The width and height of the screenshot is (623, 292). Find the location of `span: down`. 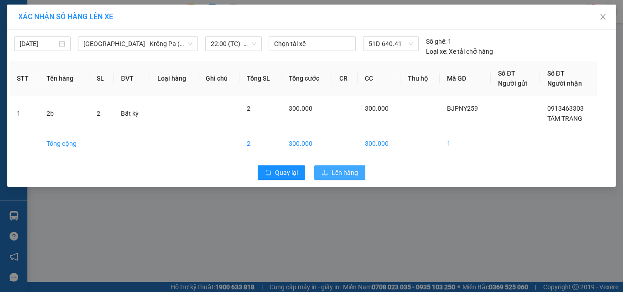

span: down is located at coordinates (190, 44).